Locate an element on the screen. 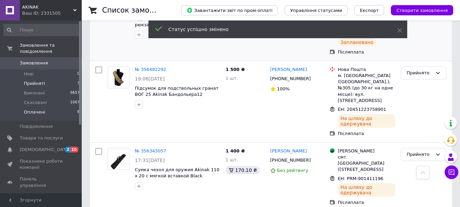 The width and height of the screenshot is (460, 207). div: Заплановано is located at coordinates (357, 42).